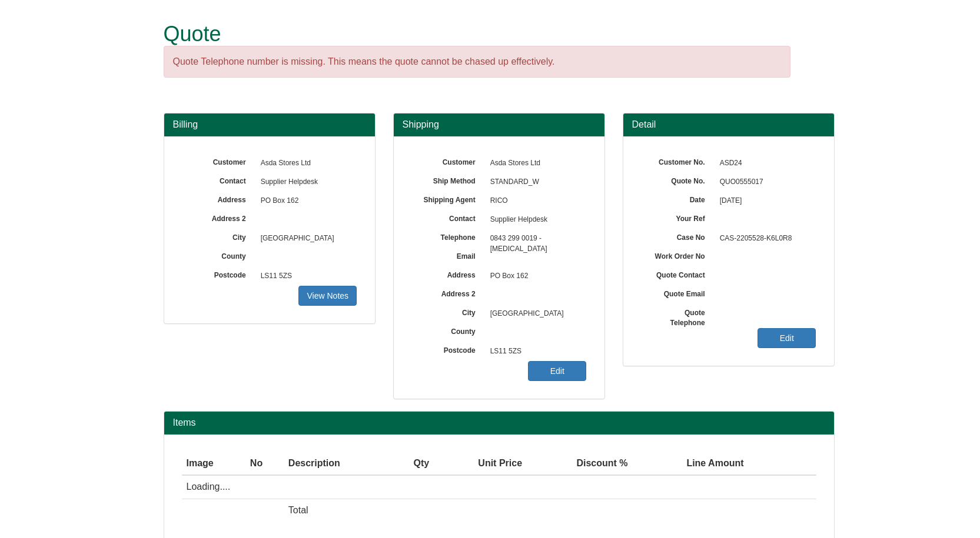 The width and height of the screenshot is (980, 538). Describe the element at coordinates (678, 180) in the screenshot. I see `label: Quote No.` at that location.